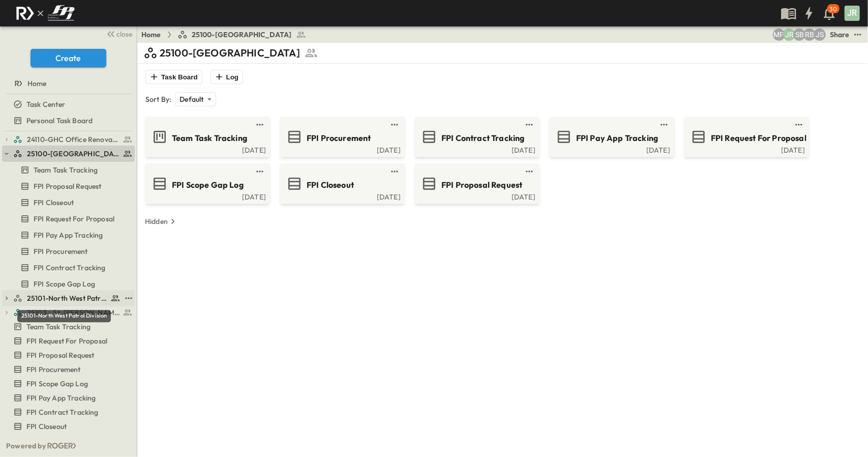 The height and width of the screenshot is (457, 868). Describe the element at coordinates (67, 235) in the screenshot. I see `a: FPI Pay App Tracking` at that location.